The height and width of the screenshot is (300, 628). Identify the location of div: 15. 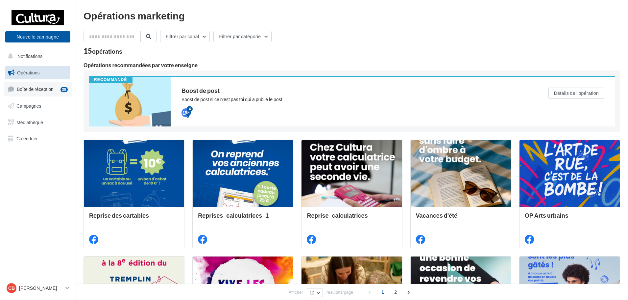
(103, 51).